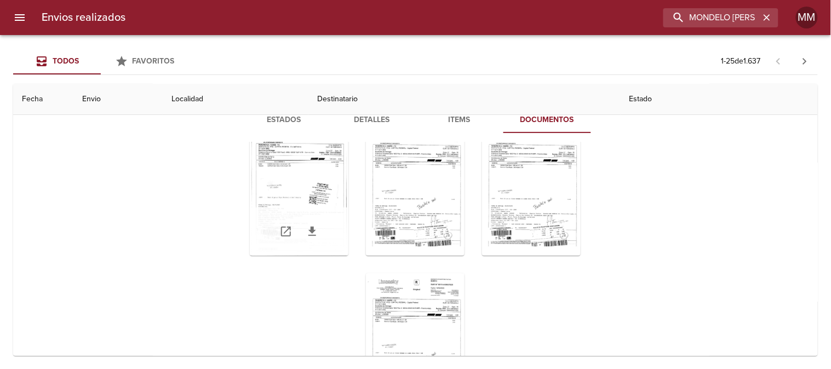 This screenshot has height=369, width=831. Describe the element at coordinates (807, 18) in the screenshot. I see `div: MM` at that location.